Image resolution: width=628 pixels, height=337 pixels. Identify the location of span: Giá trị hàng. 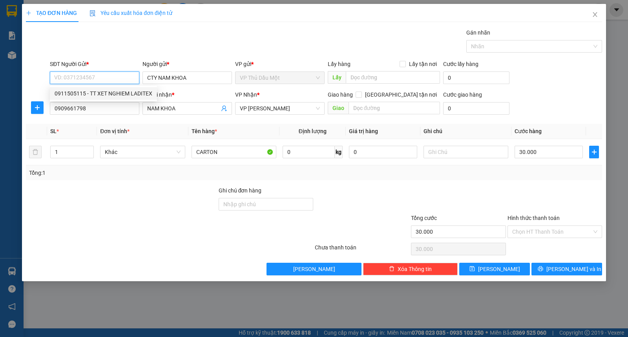
(363, 131).